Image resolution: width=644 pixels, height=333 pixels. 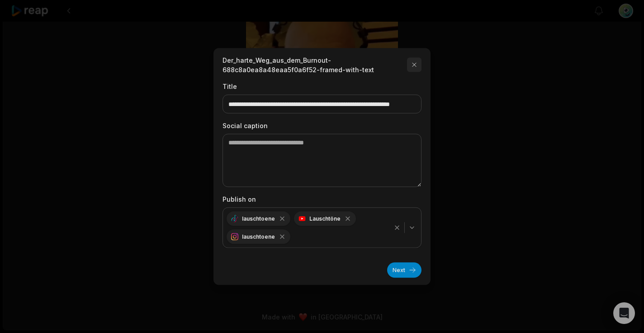 I want to click on label: Title, so click(x=322, y=86).